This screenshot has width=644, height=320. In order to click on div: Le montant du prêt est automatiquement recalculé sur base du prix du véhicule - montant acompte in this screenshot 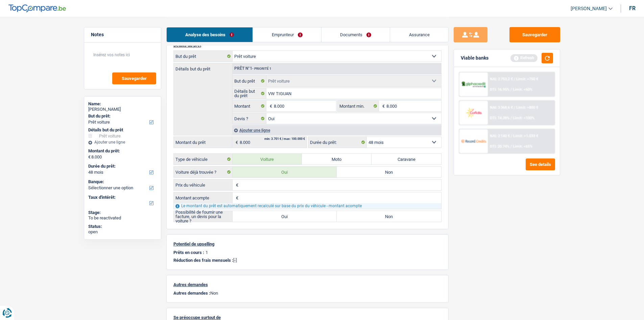, I will do `click(307, 206)`.